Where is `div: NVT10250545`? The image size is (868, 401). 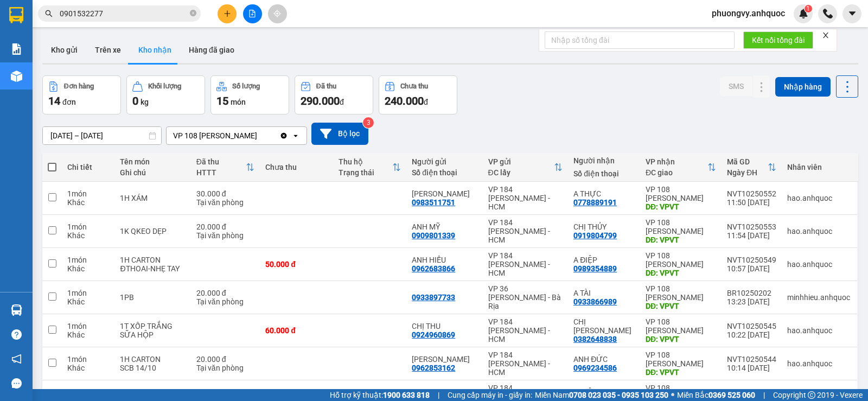 div: NVT10250545 is located at coordinates (751, 326).